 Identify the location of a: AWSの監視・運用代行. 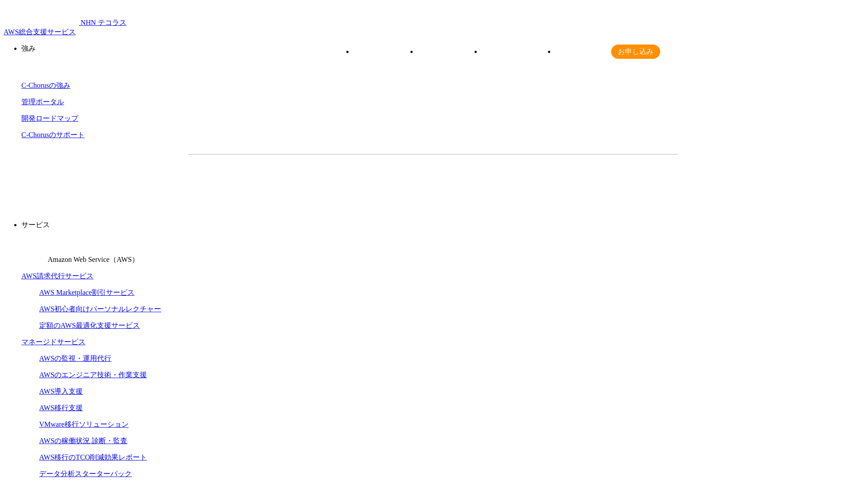
(75, 358).